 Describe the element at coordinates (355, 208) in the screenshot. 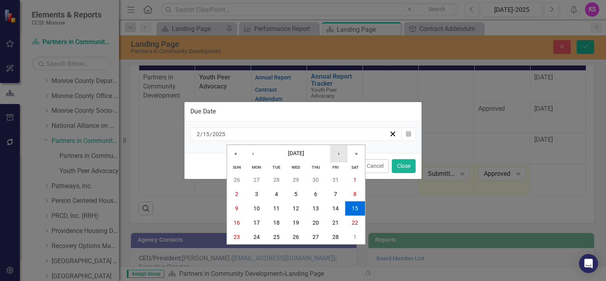

I see `button: February 15, 2025` at that location.